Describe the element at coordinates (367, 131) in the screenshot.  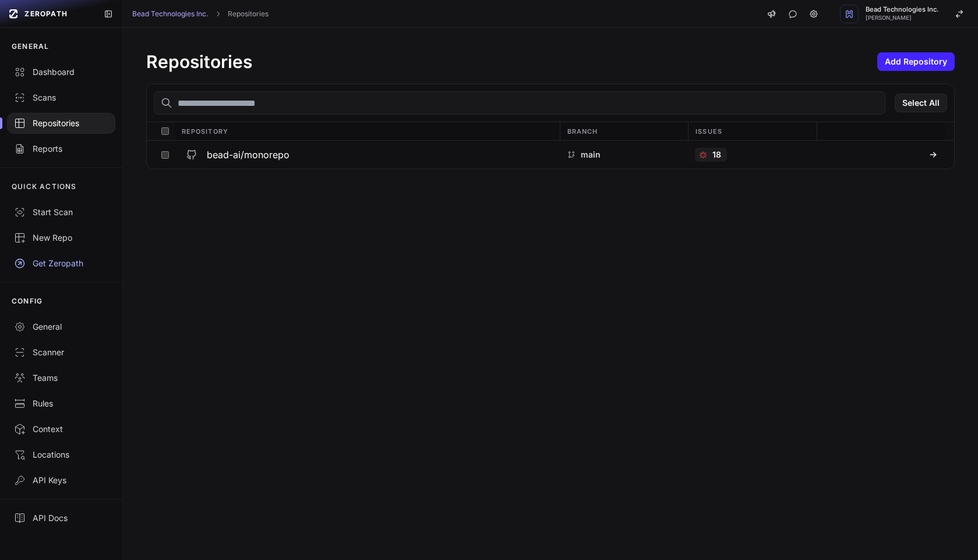
I see `div: Repository` at that location.